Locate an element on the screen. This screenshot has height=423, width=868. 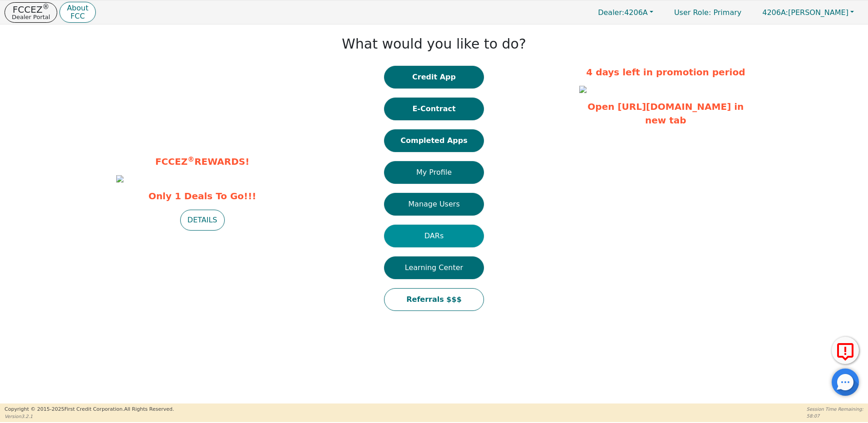
p: Primary is located at coordinates (708, 13).